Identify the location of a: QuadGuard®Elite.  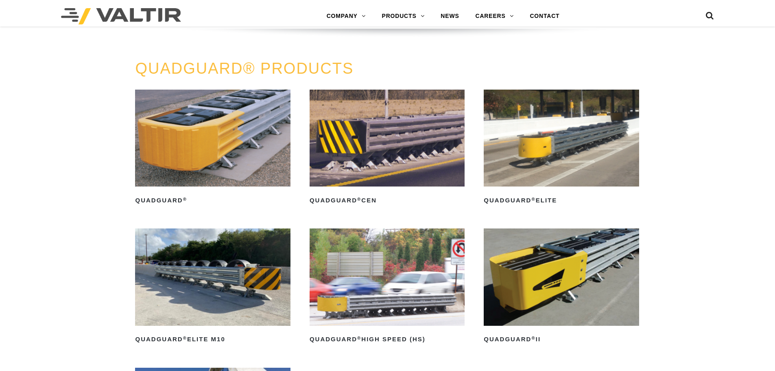
(561, 148).